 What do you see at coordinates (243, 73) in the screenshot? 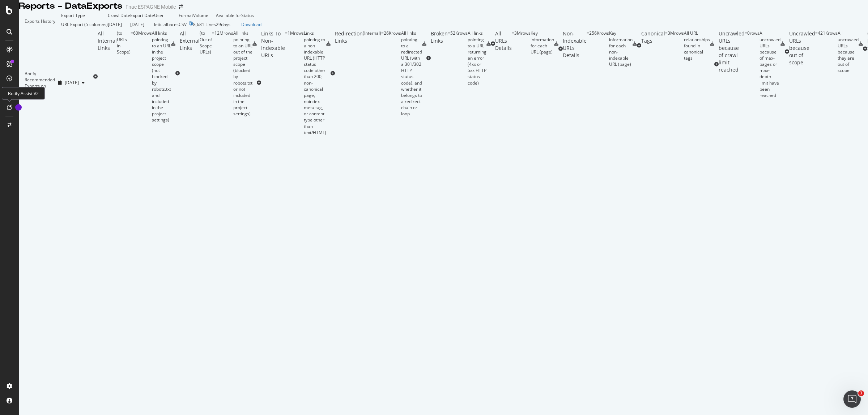
I see `div: All links pointing to an URL out of the project scope (blocked by robots.txt or not included in t...` at bounding box center [243, 73].